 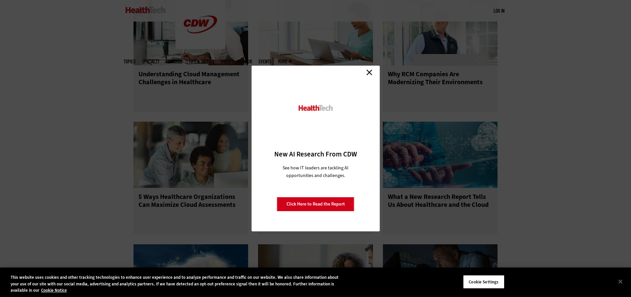 I want to click on a: Click Here to Read the Report, so click(x=316, y=204).